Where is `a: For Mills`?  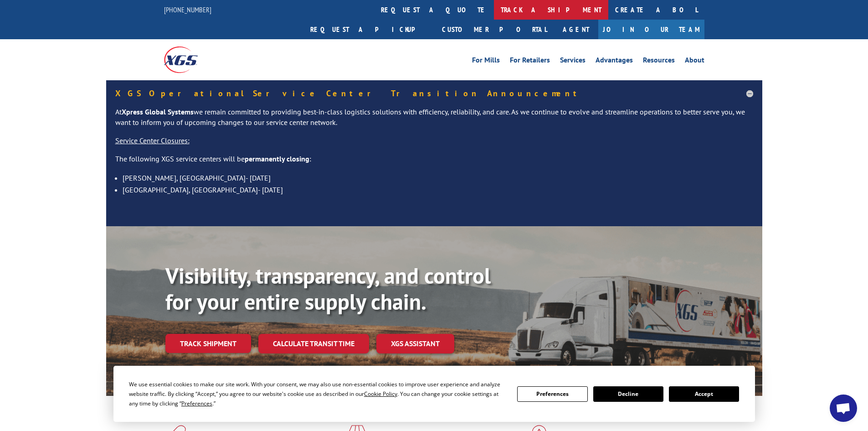
a: For Mills is located at coordinates (486, 62).